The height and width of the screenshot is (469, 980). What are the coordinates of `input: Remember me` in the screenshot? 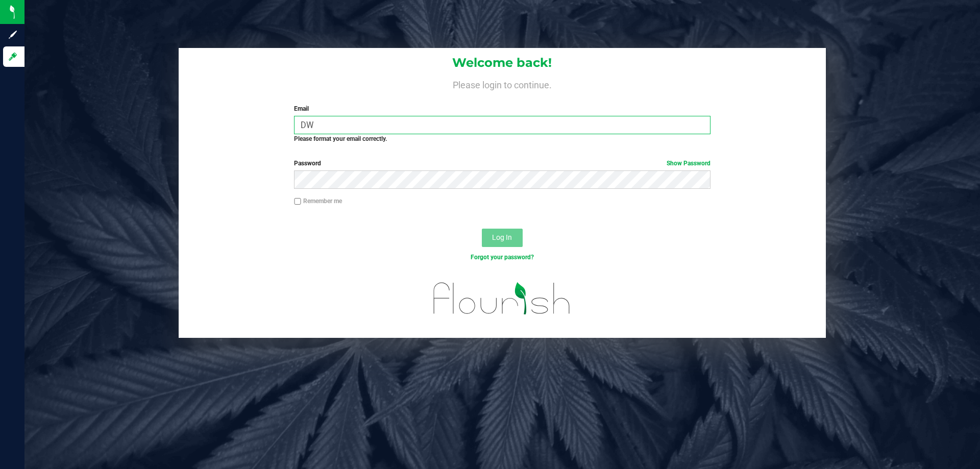 It's located at (298, 202).